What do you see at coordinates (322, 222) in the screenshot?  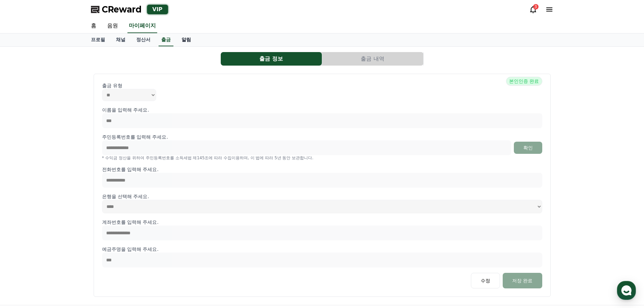 I see `p: 계좌번호를 입력해 주세요.` at bounding box center [322, 222].